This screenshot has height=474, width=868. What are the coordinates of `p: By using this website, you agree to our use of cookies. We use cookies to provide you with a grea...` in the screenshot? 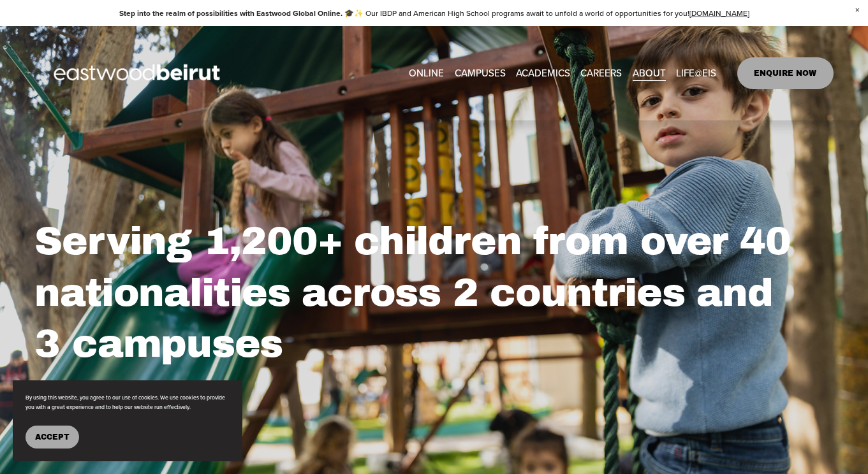 It's located at (127, 403).